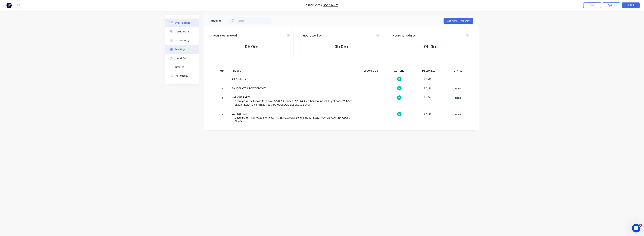  What do you see at coordinates (313, 36) in the screenshot?
I see `span: Hours worked` at bounding box center [313, 36].